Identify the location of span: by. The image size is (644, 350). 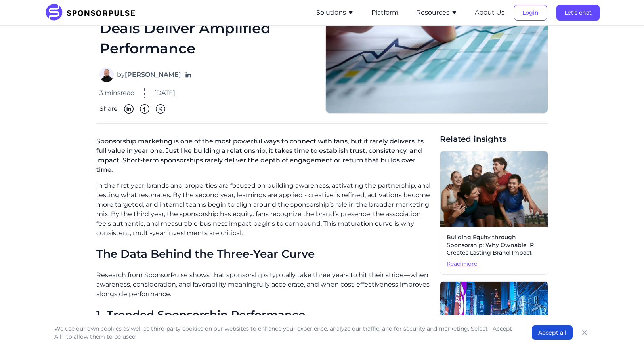
(149, 75).